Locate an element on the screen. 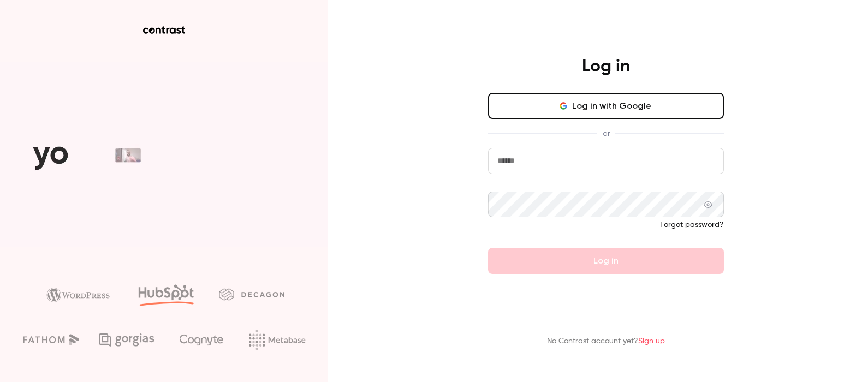  p: No Contrast account yet? is located at coordinates (606, 341).